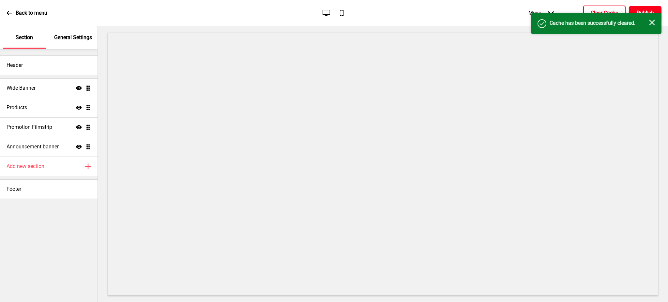 This screenshot has width=668, height=302. I want to click on h4: Announcement banner, so click(33, 147).